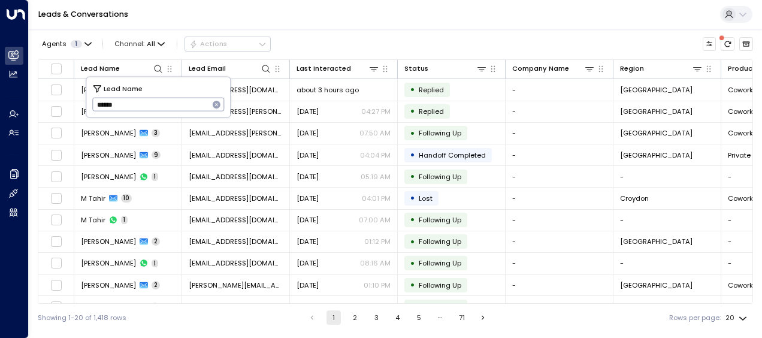 Image resolution: width=762 pixels, height=338 pixels. What do you see at coordinates (208, 44) in the screenshot?
I see `div: Actions` at bounding box center [208, 44].